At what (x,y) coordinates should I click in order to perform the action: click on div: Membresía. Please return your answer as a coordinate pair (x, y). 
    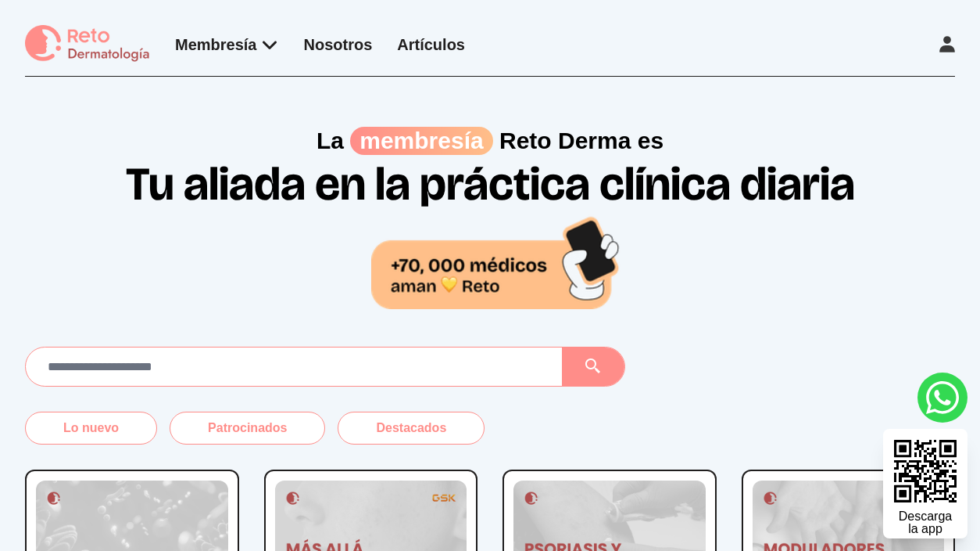
    Looking at the image, I should click on (227, 45).